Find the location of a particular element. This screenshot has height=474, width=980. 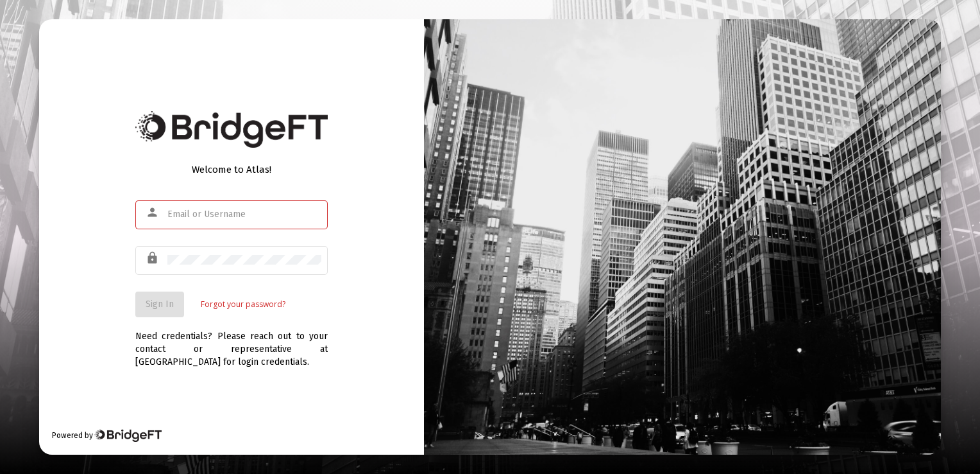

input: Email or Username is located at coordinates (245, 214).